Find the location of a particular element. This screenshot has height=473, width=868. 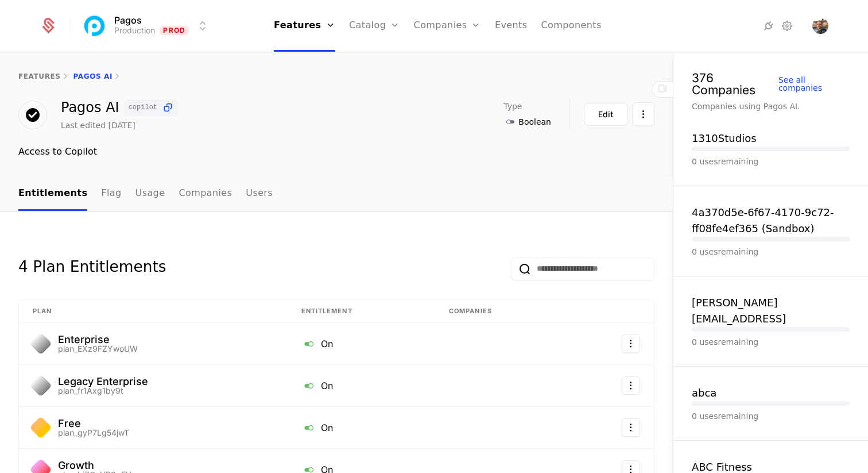

div: Free is located at coordinates (94, 423).